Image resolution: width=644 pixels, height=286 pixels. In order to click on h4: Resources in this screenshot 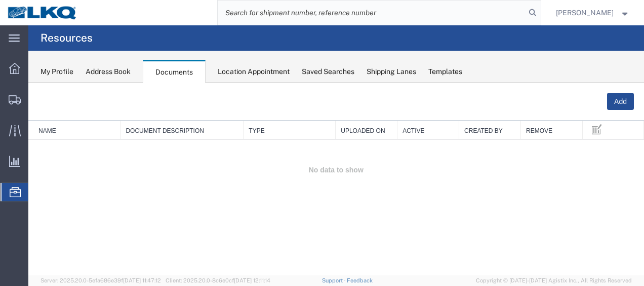, I will do `click(66, 38)`.